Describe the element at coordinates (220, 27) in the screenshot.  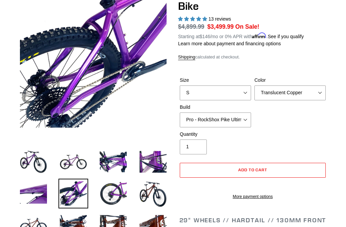
I see `span: $3,499.99` at that location.